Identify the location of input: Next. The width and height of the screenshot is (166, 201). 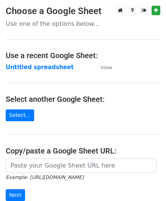
(15, 195).